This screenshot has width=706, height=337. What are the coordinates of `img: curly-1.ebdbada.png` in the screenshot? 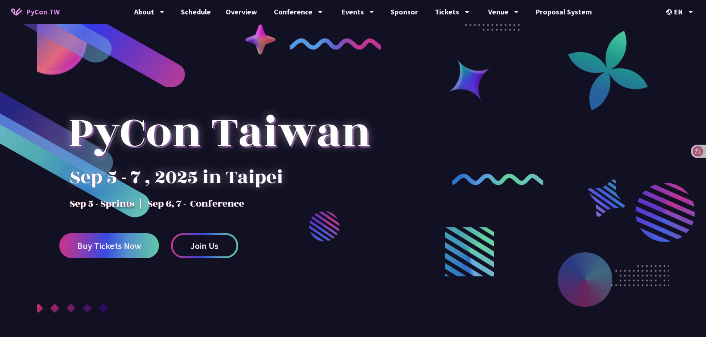 It's located at (335, 44).